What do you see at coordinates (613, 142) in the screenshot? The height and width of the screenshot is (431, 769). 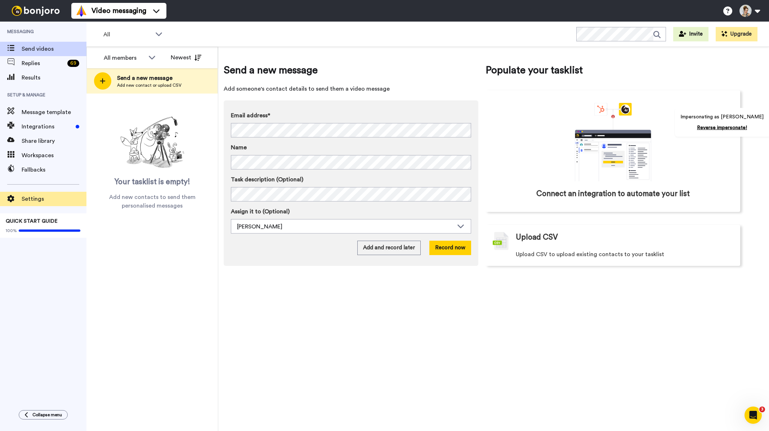 I see `div: animation` at bounding box center [613, 142].